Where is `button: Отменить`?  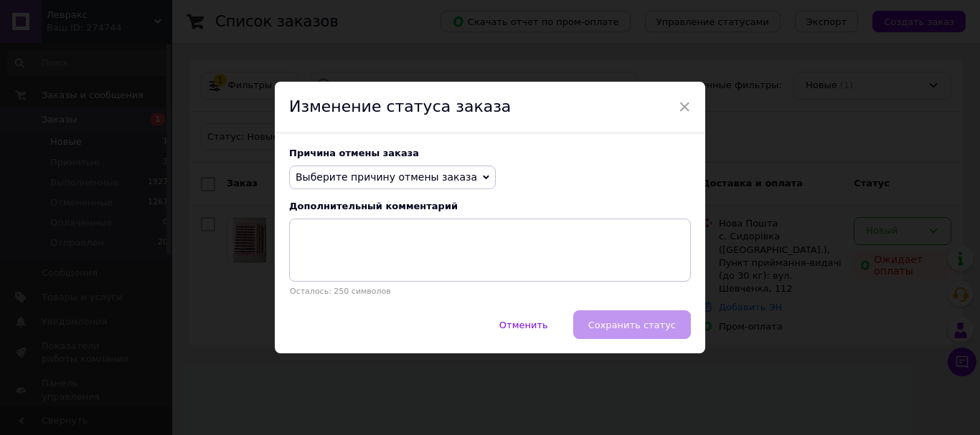 button: Отменить is located at coordinates (524, 325).